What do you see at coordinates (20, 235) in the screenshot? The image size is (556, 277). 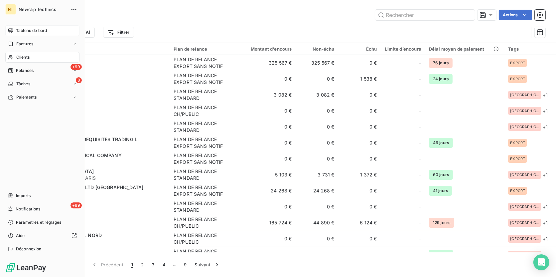 I see `span: Aide` at bounding box center [20, 235].